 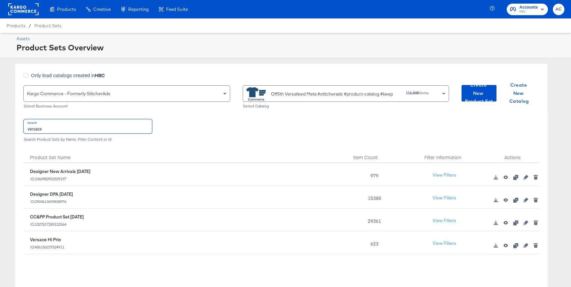 I want to click on input: Search product sets, so click(x=88, y=126).